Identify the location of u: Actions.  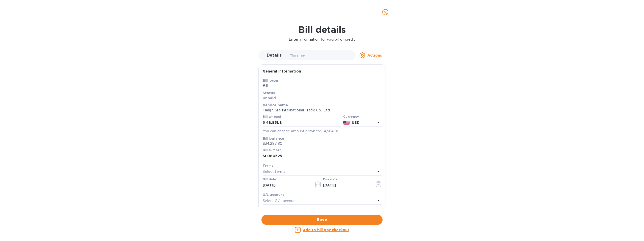
(374, 55).